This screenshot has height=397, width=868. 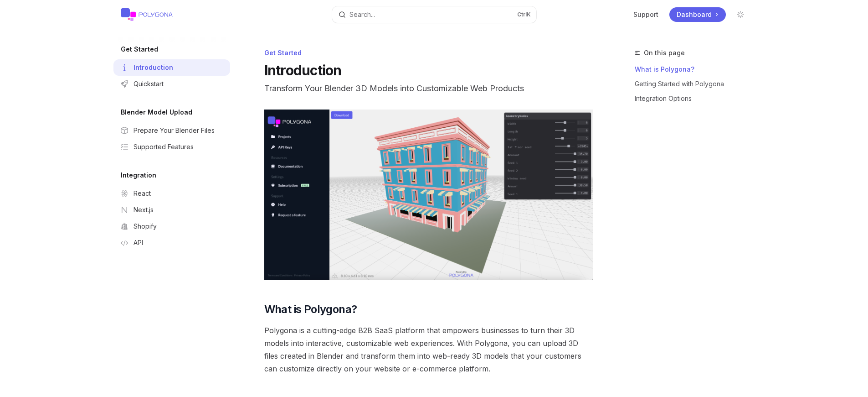 What do you see at coordinates (153, 68) in the screenshot?
I see `div: Introduction` at bounding box center [153, 68].